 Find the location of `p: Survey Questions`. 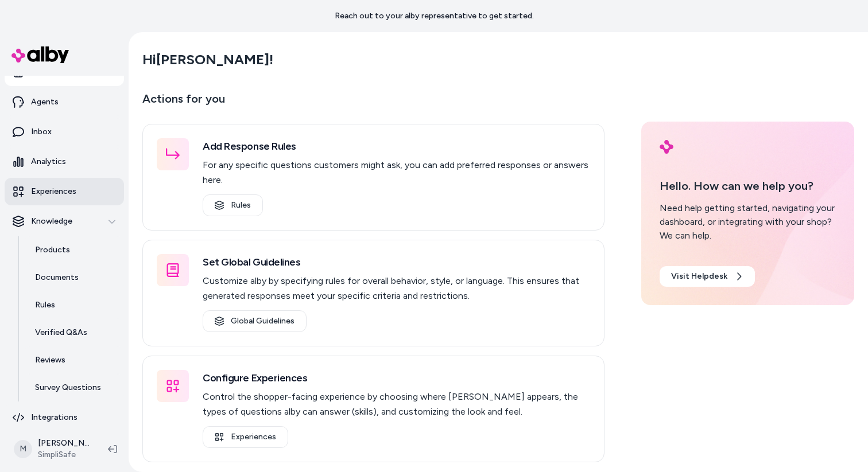

p: Survey Questions is located at coordinates (68, 388).